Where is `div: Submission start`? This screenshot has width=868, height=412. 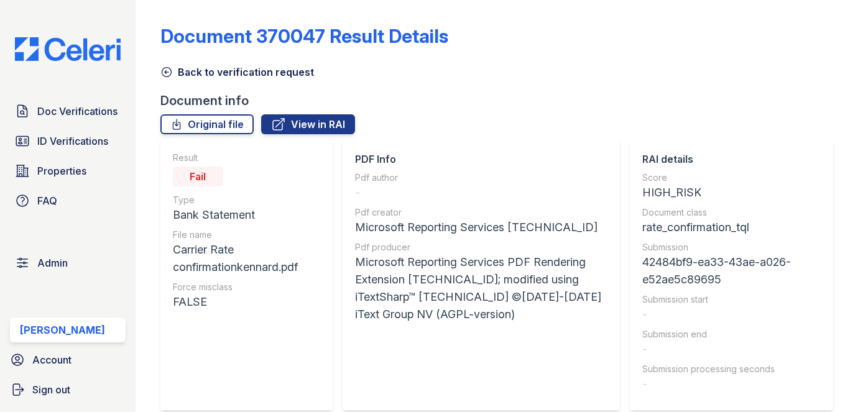
div: Submission start is located at coordinates (731, 300).